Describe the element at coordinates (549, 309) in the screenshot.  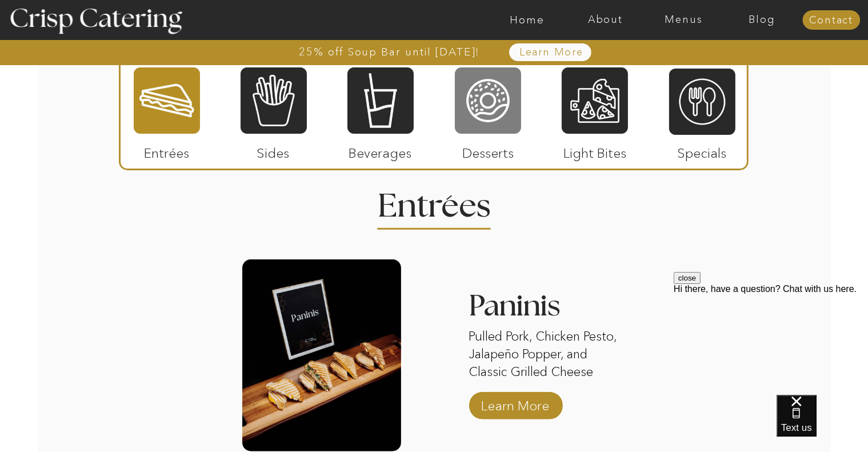
I see `h3: Paninis` at that location.